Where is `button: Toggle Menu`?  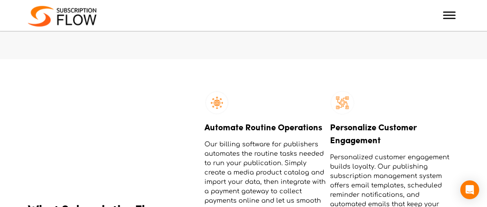 button: Toggle Menu is located at coordinates (449, 15).